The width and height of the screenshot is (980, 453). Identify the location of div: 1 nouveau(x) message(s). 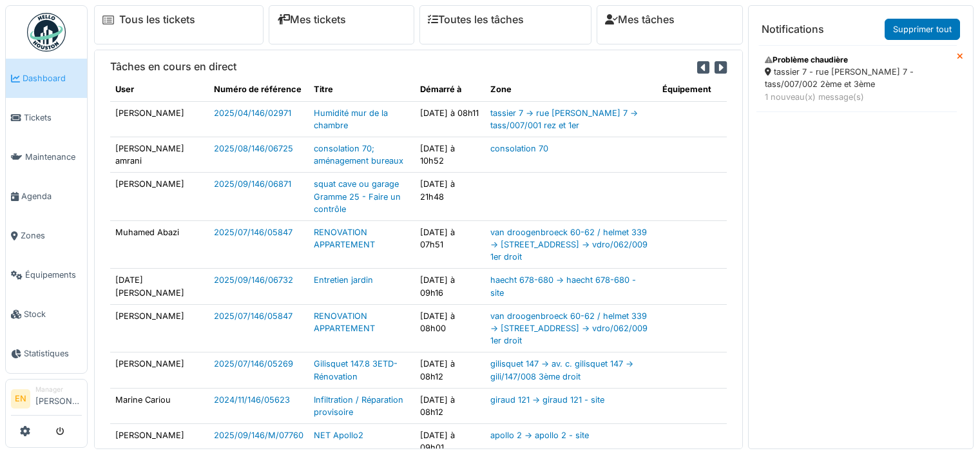
(857, 97).